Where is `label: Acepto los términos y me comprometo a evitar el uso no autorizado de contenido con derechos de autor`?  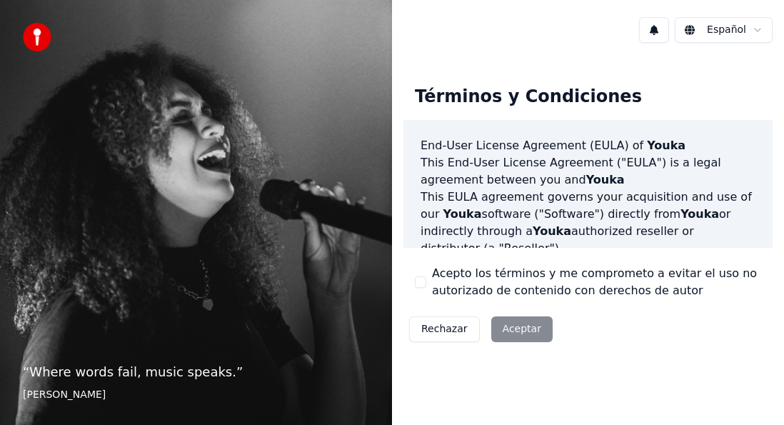 label: Acepto los términos y me comprometo a evitar el uso no autorizado de contenido con derechos de autor is located at coordinates (596, 282).